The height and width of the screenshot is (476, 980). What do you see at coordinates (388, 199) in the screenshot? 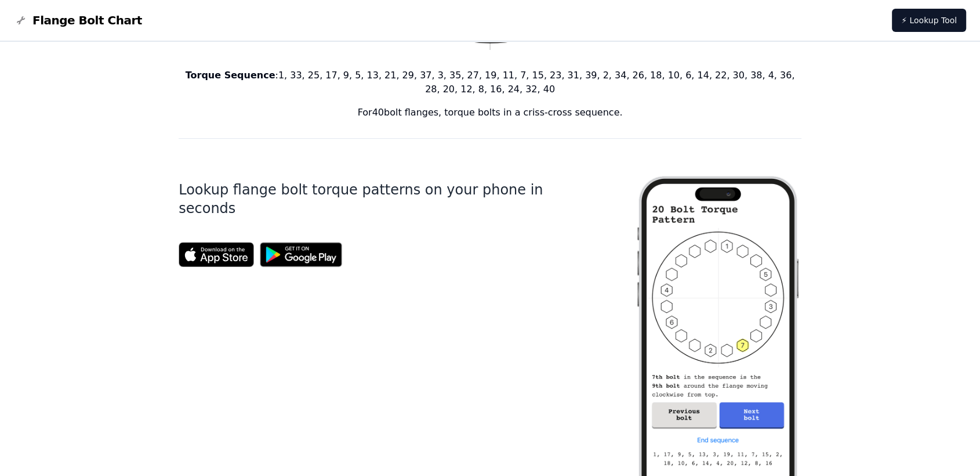
I see `h1: Lookup flange bolt torque patterns on your phone in seconds` at bounding box center [388, 199].